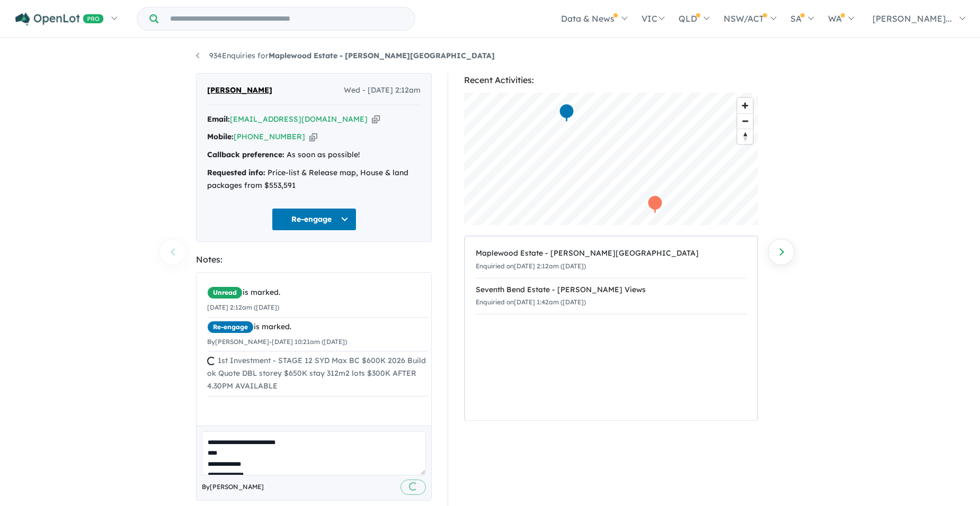 The width and height of the screenshot is (980, 506). What do you see at coordinates (745, 122) in the screenshot?
I see `span: Zoom out` at bounding box center [745, 122].